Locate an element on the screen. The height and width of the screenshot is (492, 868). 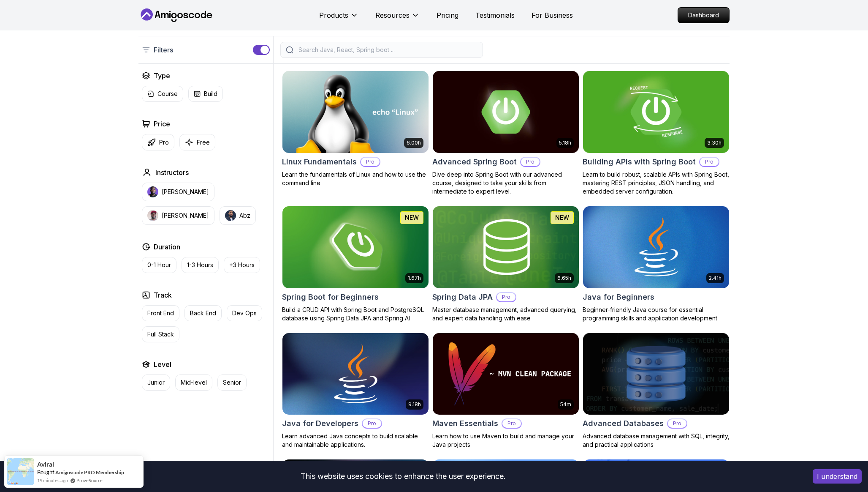
p: Course is located at coordinates (168, 94).